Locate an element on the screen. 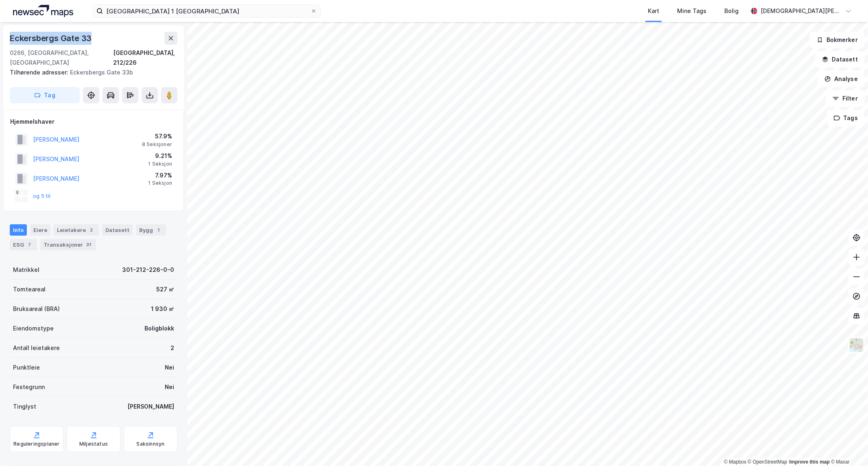 The image size is (868, 466). div: Antall leietakere is located at coordinates (36, 348).